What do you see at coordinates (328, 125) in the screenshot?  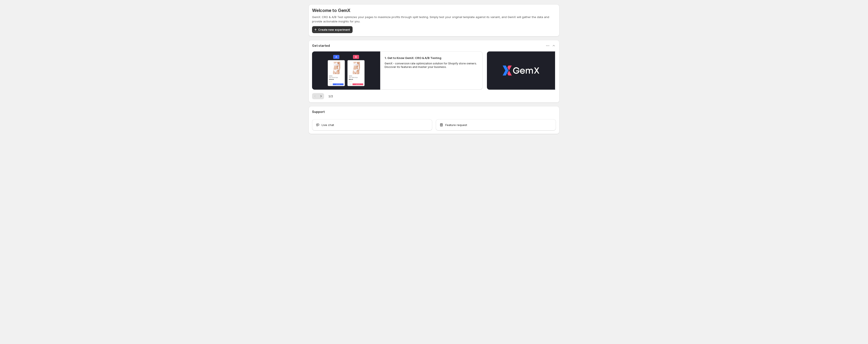 I see `span: Live chat` at bounding box center [328, 125].